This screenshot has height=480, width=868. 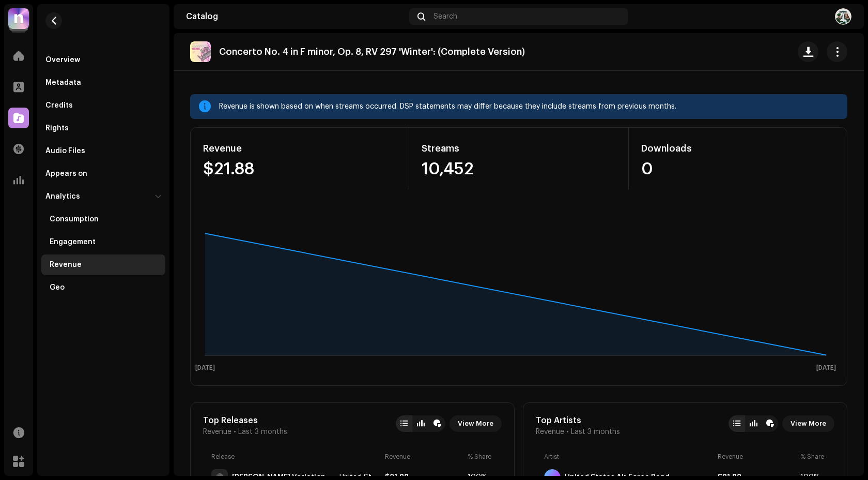 I want to click on re-m-nav-item: Overview, so click(x=103, y=60).